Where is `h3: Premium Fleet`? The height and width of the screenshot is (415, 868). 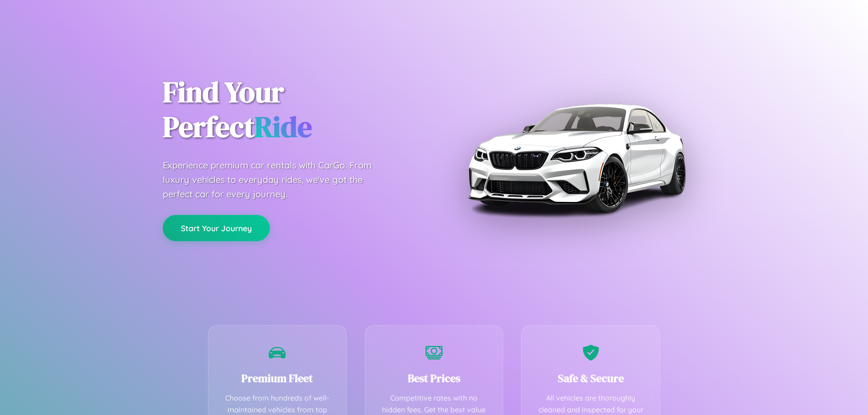 h3: Premium Fleet is located at coordinates (277, 378).